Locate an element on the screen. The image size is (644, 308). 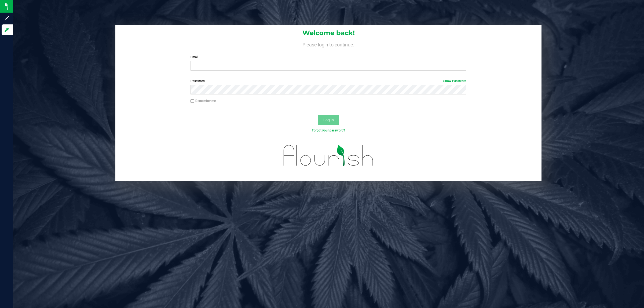
a: Show Password is located at coordinates (455, 81).